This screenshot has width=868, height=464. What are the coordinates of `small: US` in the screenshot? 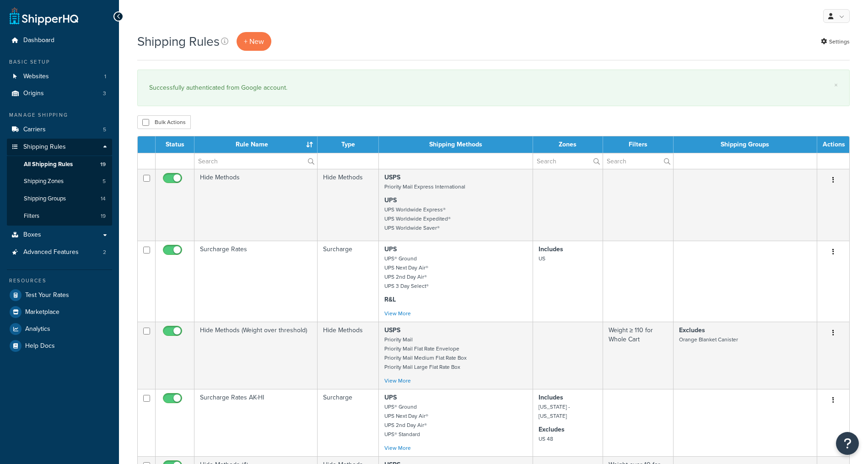 It's located at (542, 258).